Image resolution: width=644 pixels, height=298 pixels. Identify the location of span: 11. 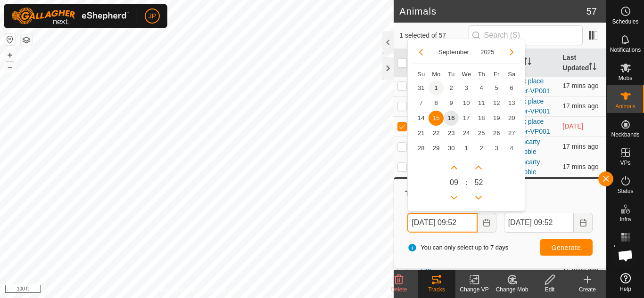
(481, 103).